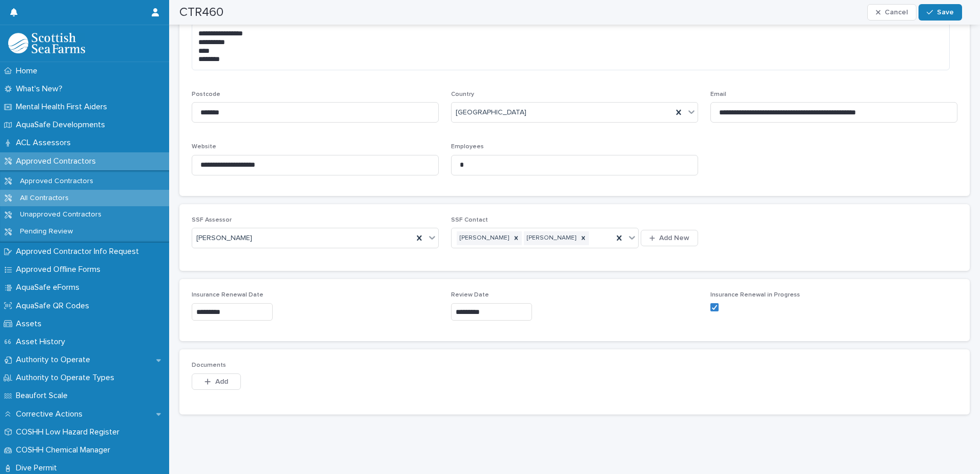 The width and height of the screenshot is (980, 474). Describe the element at coordinates (896, 12) in the screenshot. I see `span: Cancel` at that location.